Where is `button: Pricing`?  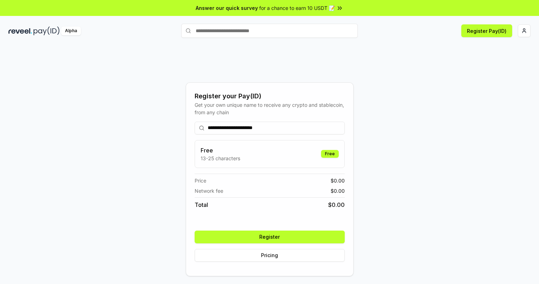
button: Pricing is located at coordinates (270, 255).